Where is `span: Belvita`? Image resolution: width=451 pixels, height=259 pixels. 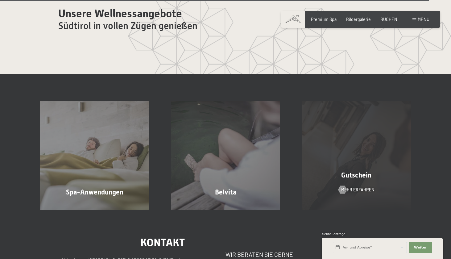 span: Belvita is located at coordinates (225, 192).